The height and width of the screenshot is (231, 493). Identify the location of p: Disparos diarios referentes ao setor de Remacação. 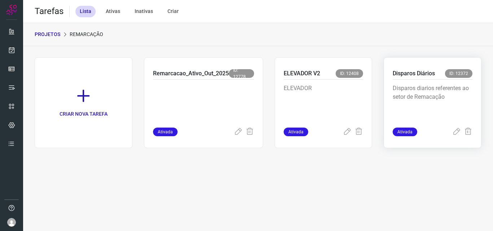
(433, 102).